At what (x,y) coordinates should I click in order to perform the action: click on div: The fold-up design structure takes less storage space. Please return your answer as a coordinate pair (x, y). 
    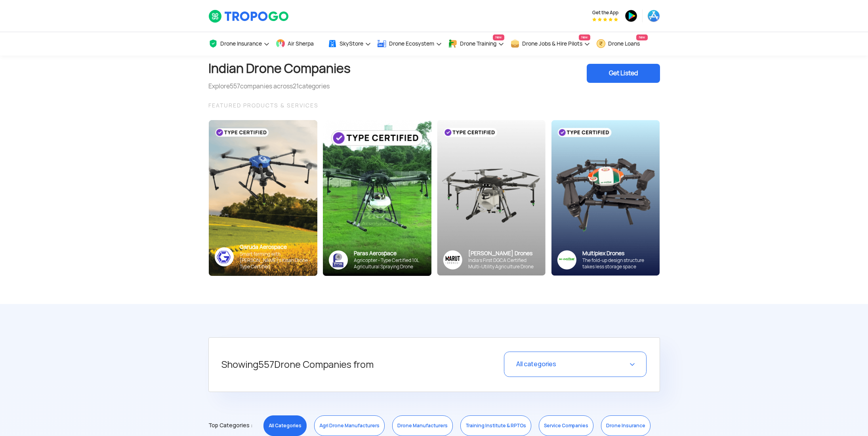
    Looking at the image, I should click on (618, 264).